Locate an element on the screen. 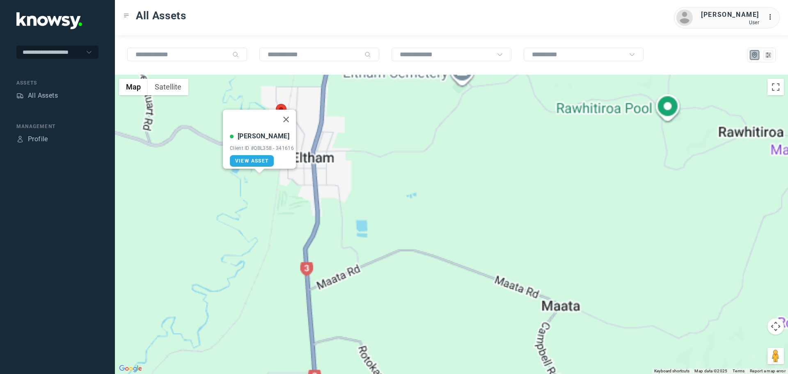 The image size is (788, 374). a: View Asset is located at coordinates (252, 161).